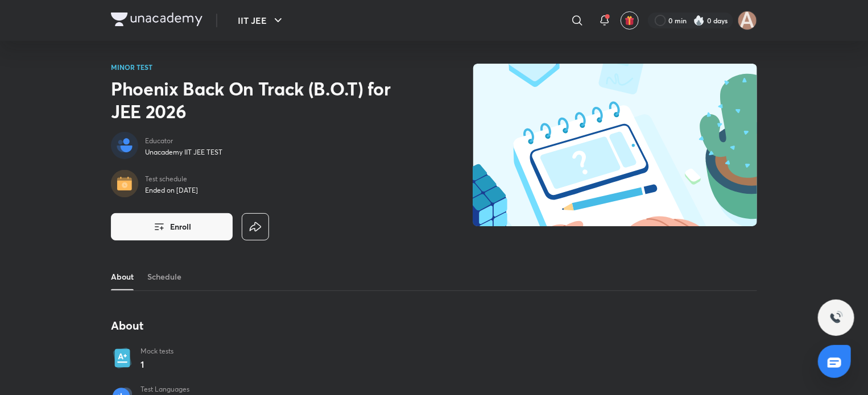  Describe the element at coordinates (172, 227) in the screenshot. I see `button: Enroll` at that location.